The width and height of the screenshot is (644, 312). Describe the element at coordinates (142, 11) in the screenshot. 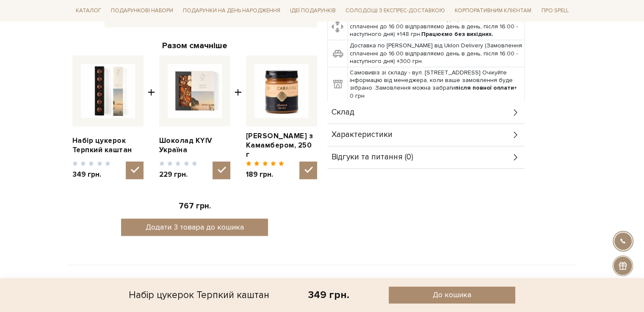

I see `a: Подарункові набори` at that location.